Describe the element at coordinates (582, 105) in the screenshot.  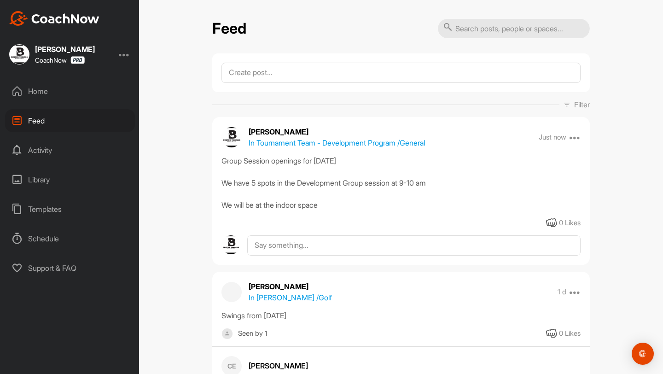
I see `p: Filter` at that location.